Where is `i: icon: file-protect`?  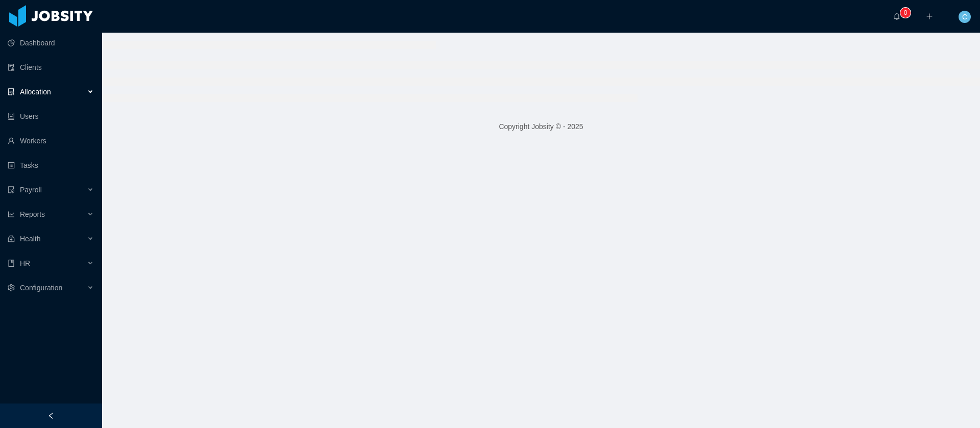 i: icon: file-protect is located at coordinates (11, 190).